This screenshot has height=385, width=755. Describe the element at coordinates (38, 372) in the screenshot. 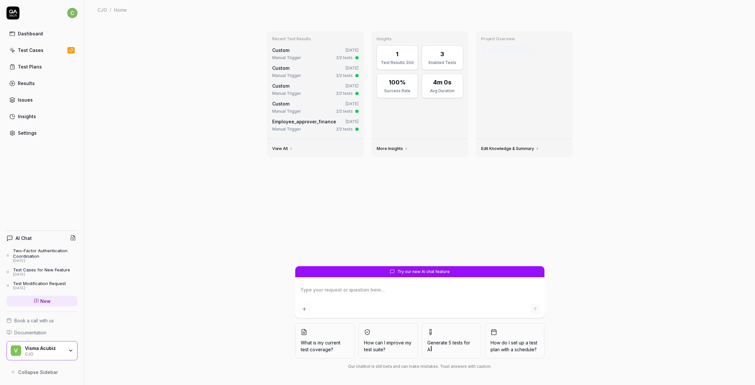

I see `span: Collapse Sidebar` at that location.